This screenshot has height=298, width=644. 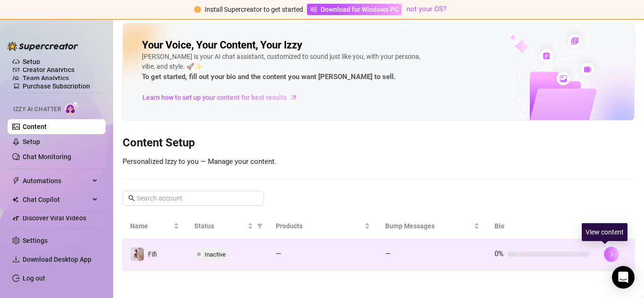 I want to click on a: Settings, so click(x=35, y=241).